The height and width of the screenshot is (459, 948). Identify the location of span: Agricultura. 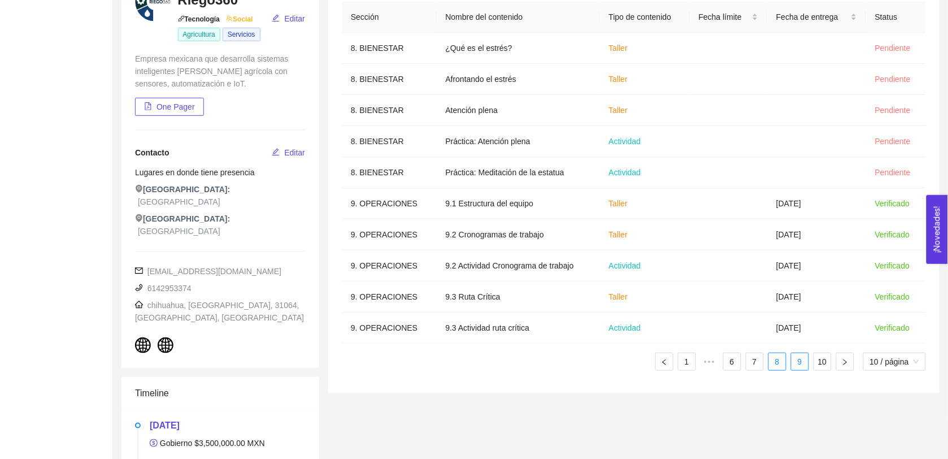
(199, 34).